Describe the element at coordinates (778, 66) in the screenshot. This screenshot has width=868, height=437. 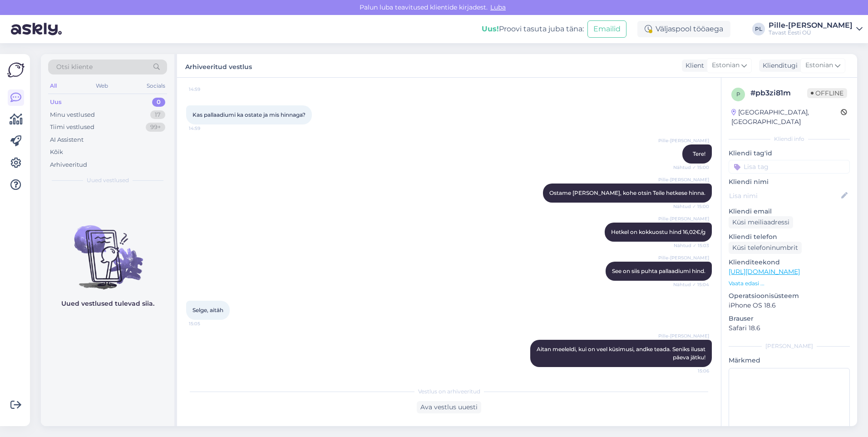
I see `div: Klienditugi` at that location.